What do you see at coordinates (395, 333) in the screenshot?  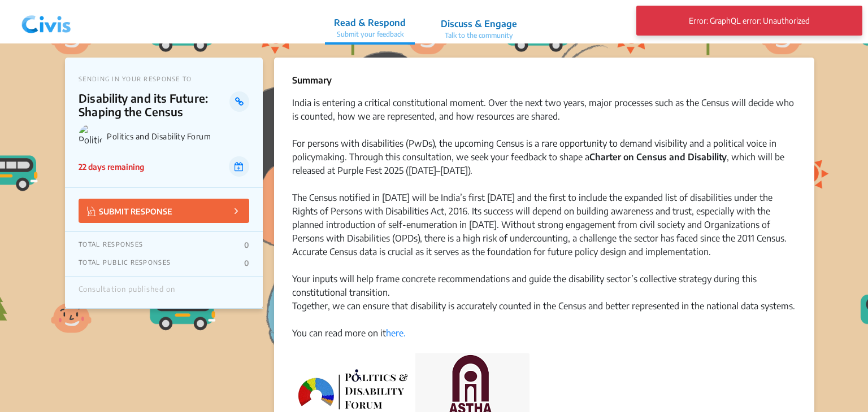 I see `a: here.` at bounding box center [395, 333].